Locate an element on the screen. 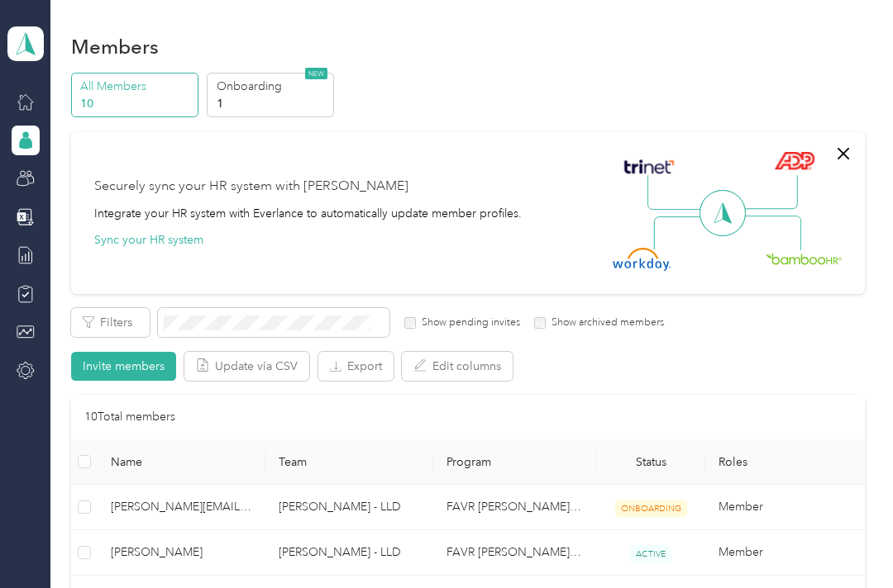  button: Export is located at coordinates (356, 366).